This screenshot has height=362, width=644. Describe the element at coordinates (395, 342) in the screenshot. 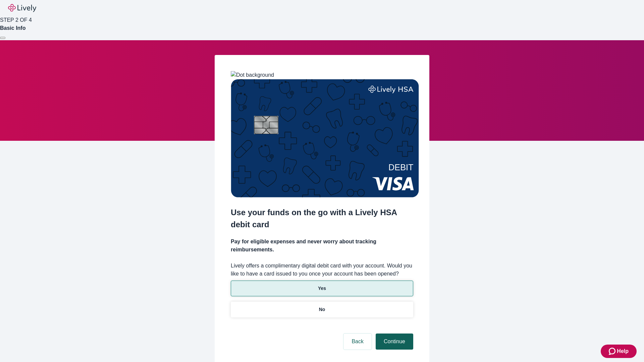

I see `button: Continue` at that location.